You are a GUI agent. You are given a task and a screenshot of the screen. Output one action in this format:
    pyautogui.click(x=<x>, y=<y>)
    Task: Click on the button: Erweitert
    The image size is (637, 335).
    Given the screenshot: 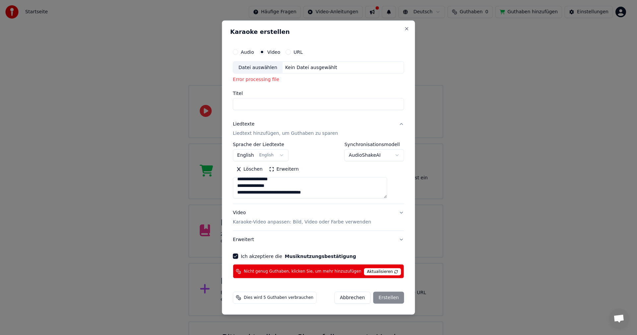 What is the action you would take?
    pyautogui.click(x=318, y=239)
    